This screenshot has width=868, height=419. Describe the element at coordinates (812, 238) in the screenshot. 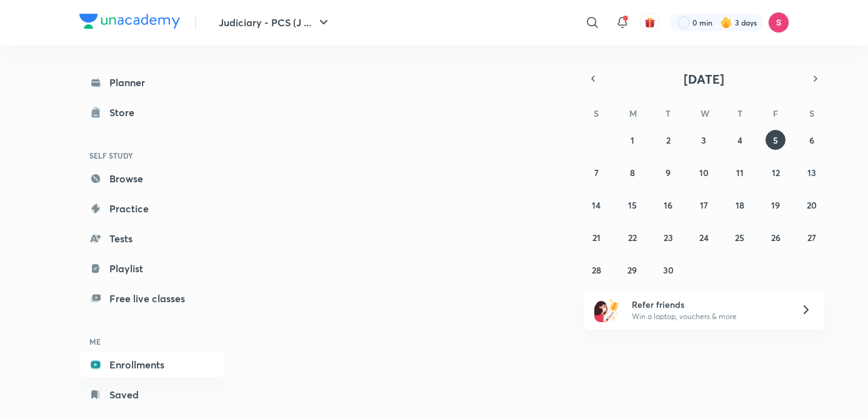

I see `abbr: September 27, 2025` at that location.